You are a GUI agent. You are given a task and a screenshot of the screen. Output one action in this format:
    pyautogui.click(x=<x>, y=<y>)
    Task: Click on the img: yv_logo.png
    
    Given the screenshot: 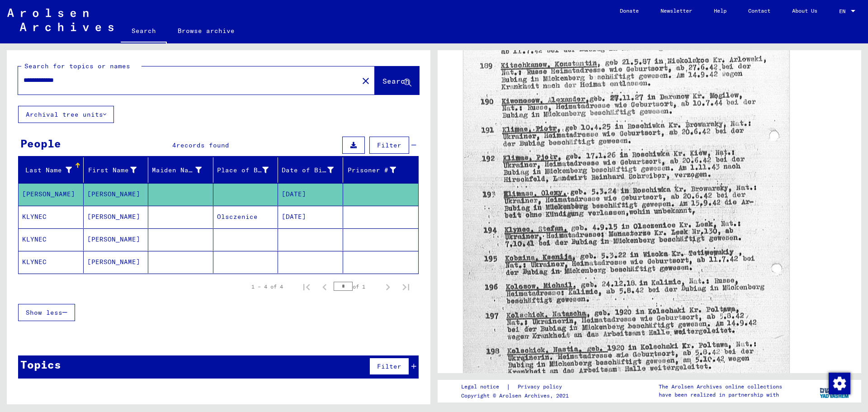 What is the action you would take?
    pyautogui.click(x=834, y=390)
    